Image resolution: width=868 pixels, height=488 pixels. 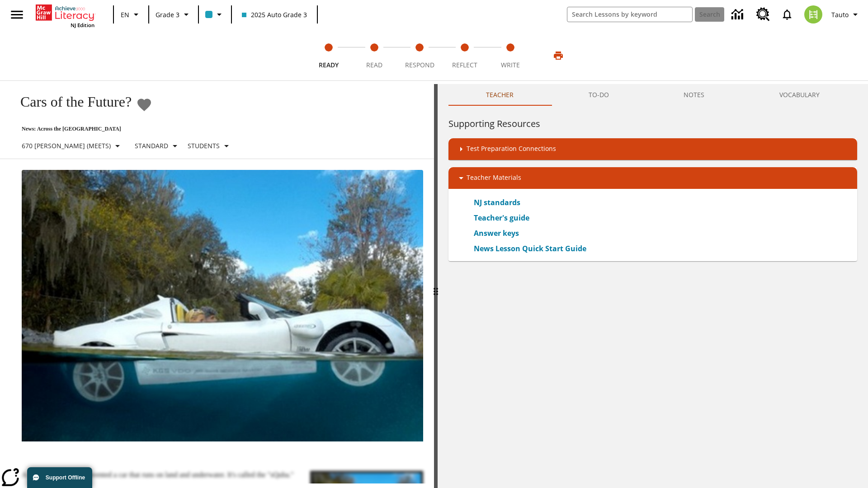 What do you see at coordinates (599, 95) in the screenshot?
I see `button: TO-DO` at bounding box center [599, 95].